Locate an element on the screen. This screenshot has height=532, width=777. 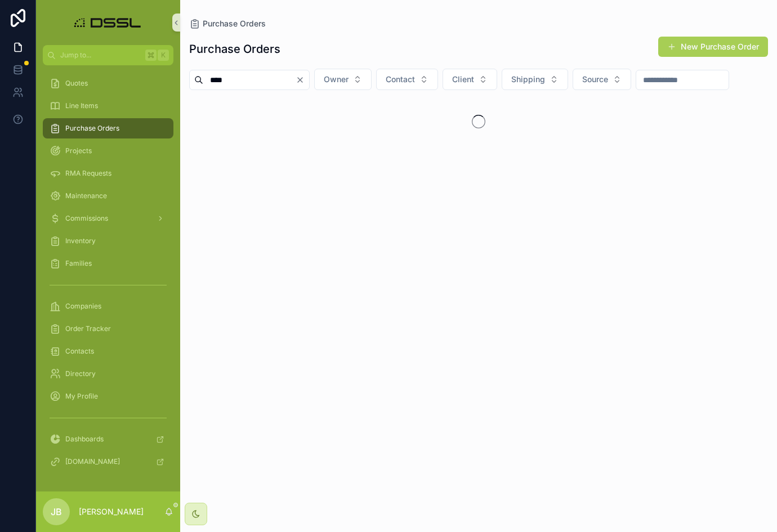
span: Jump to... is located at coordinates (100, 55).